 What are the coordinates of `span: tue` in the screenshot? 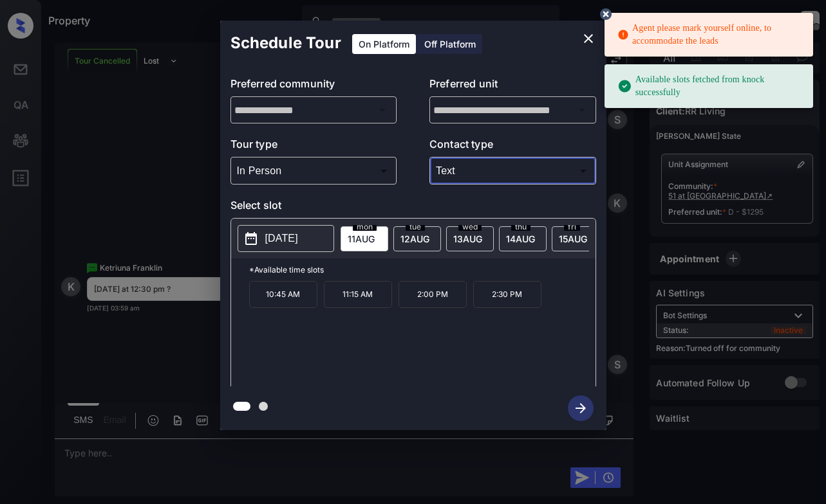 It's located at (415, 227).